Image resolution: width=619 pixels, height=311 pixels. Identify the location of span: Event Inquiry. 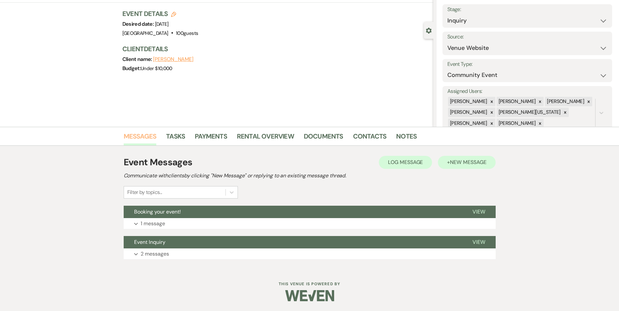
(150, 242).